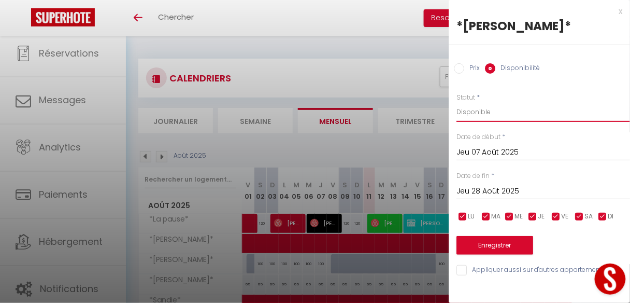  I want to click on span: MA, so click(496, 216).